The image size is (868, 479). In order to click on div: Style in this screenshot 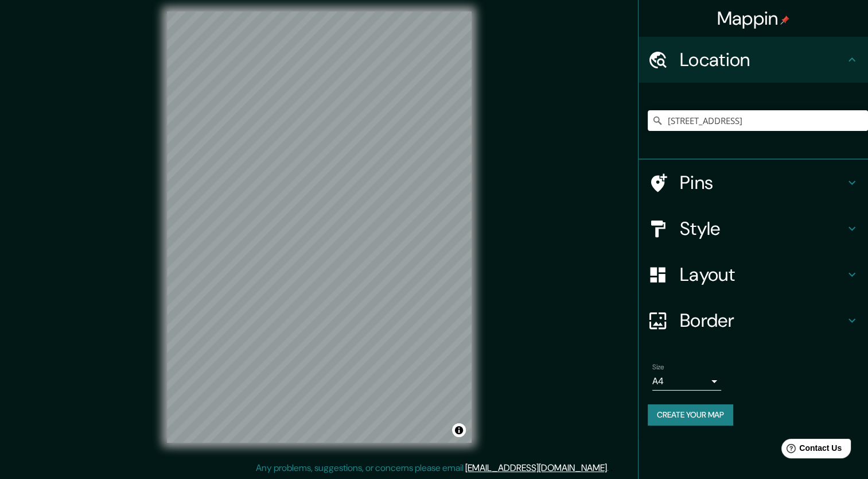, I will do `click(753, 228)`.